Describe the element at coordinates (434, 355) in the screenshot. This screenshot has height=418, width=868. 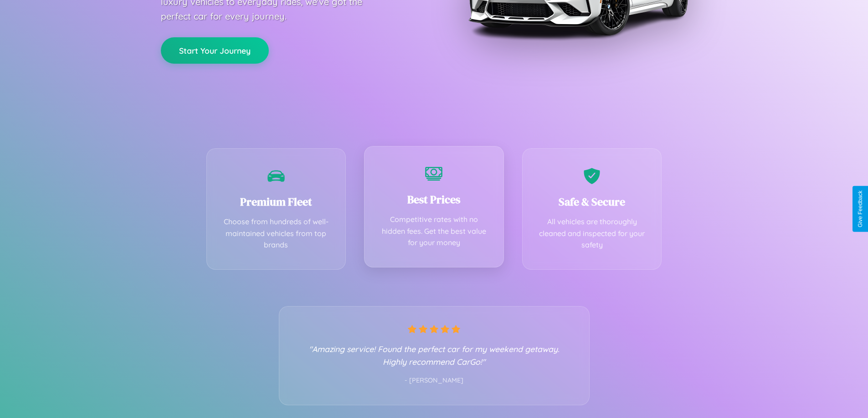
I see `p: "Amazing service! Found the perfect car for my weekend getaway. Highly recommend CarGo!"` at that location.